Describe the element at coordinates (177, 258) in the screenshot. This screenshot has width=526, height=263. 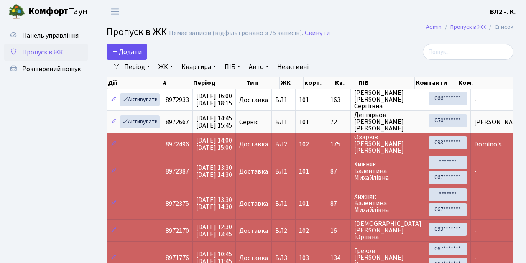
I see `span: 8971776` at that location.